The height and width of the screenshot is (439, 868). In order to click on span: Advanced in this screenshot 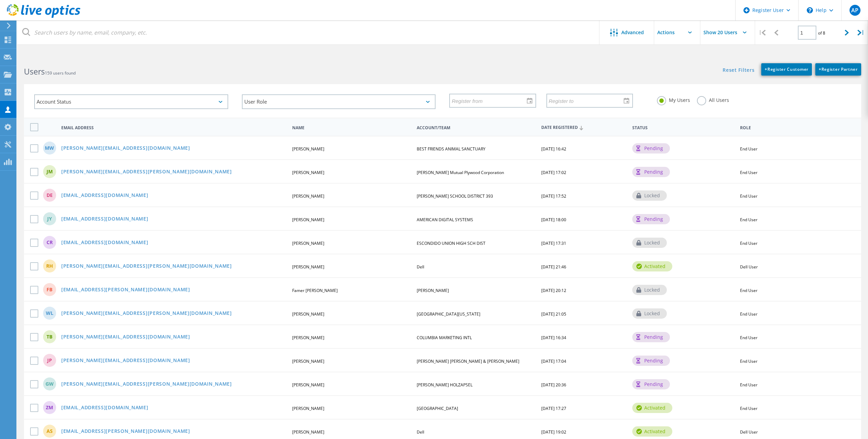, I will do `click(632, 33)`.